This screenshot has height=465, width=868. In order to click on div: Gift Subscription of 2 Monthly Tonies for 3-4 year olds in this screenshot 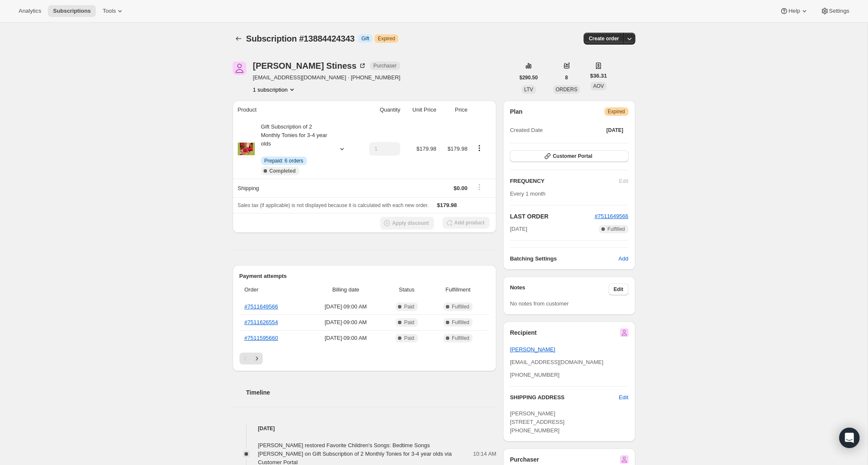, I will do `click(293, 149)`.